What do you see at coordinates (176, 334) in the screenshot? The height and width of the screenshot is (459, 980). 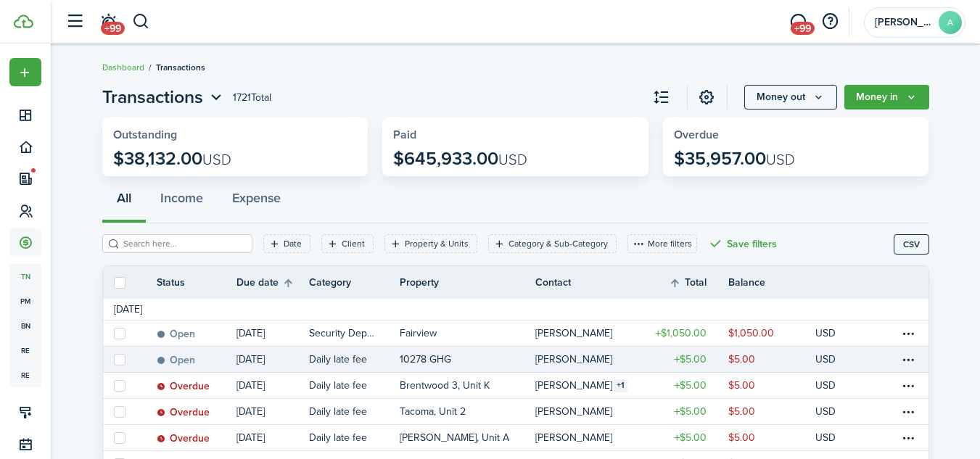 I see `status: Open` at bounding box center [176, 334].